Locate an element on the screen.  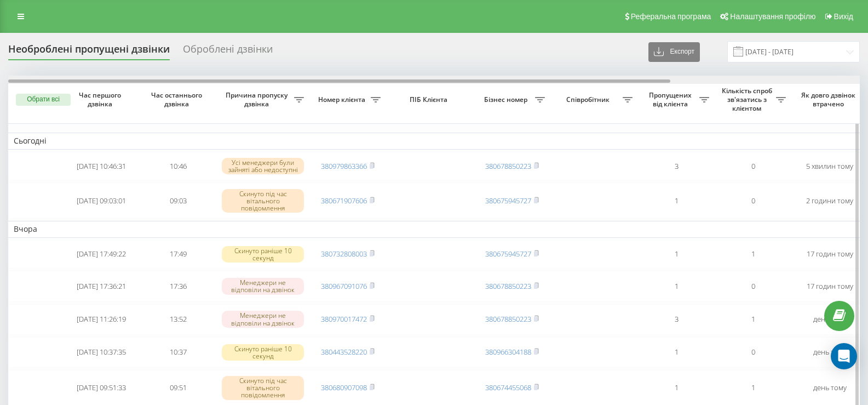
span: Час першого дзвінка is located at coordinates (101, 99).